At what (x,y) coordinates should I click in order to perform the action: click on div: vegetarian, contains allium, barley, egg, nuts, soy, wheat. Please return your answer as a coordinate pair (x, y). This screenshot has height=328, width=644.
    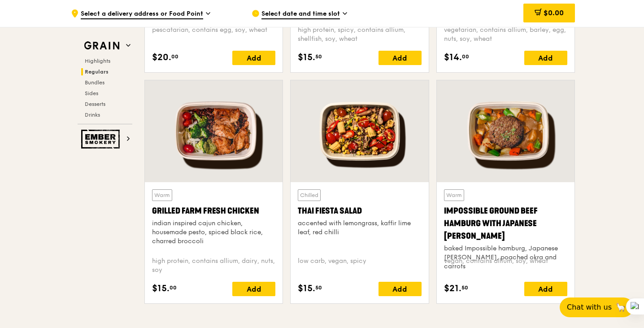
    Looking at the image, I should click on (506, 34).